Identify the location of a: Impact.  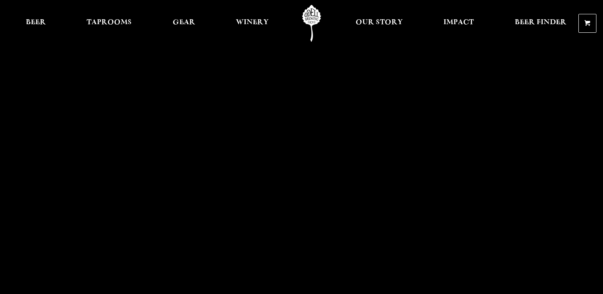
(458, 23).